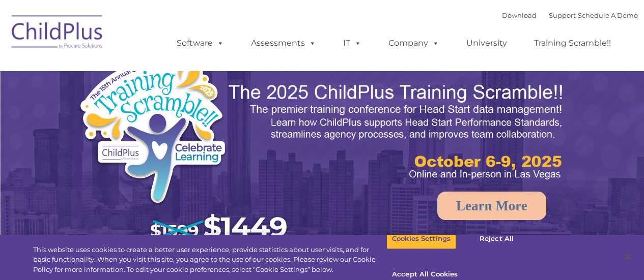 The width and height of the screenshot is (644, 280). What do you see at coordinates (572, 43) in the screenshot?
I see `a: Training Scramble!!` at bounding box center [572, 43].